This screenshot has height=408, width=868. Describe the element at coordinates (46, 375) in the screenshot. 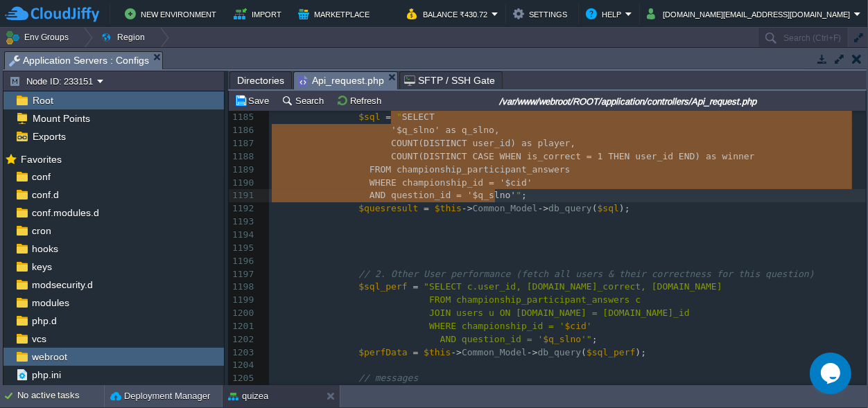

I see `a: php.ini` at that location.